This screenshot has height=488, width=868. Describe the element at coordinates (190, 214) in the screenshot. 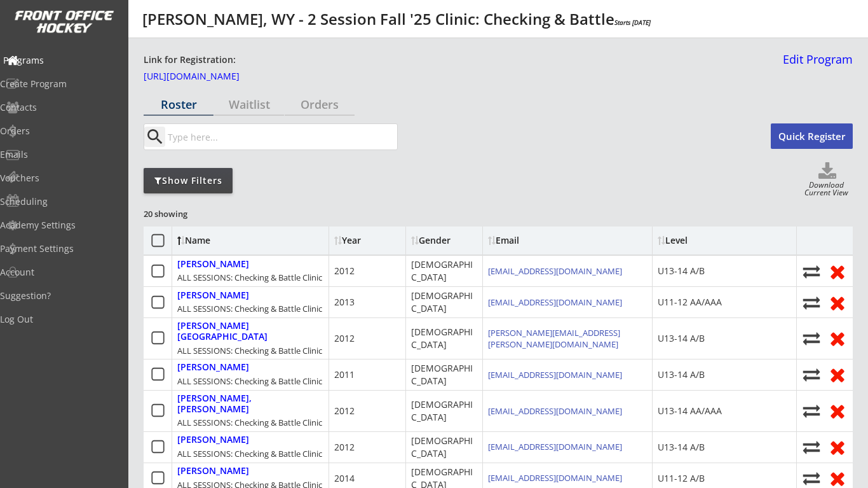

I see `div: 20 showing` at that location.